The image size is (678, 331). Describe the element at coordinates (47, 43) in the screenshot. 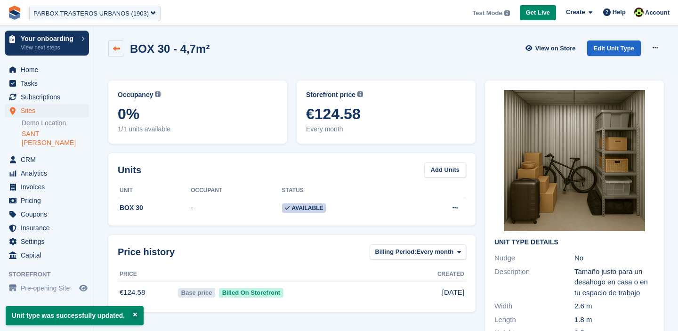

I see `a: Your onboarding View next steps` at that location.